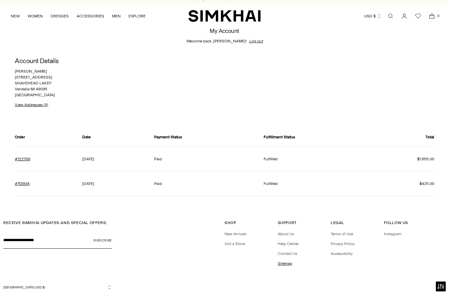 This screenshot has height=295, width=449. What do you see at coordinates (31, 105) in the screenshot?
I see `a: View Addresses (3)` at bounding box center [31, 105].